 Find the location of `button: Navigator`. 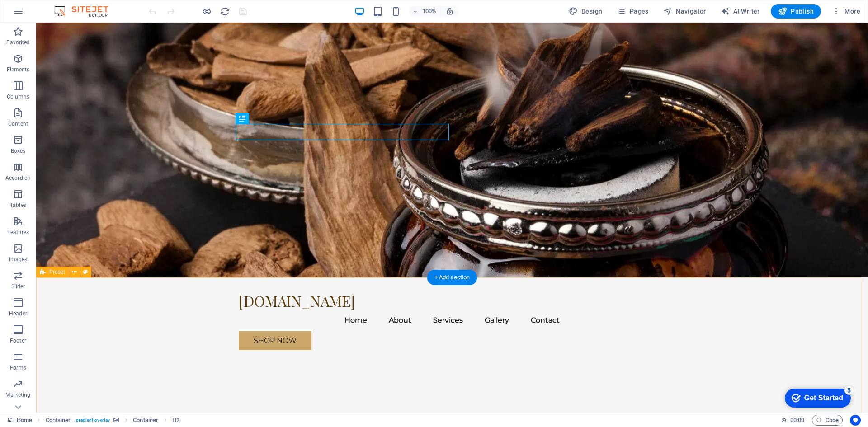

button: Navigator is located at coordinates (684, 11).